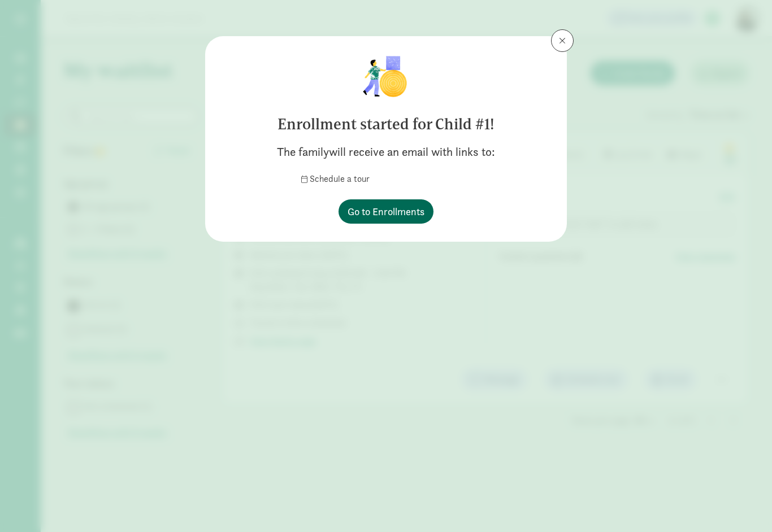  Describe the element at coordinates (386, 152) in the screenshot. I see `p: The family will receive an email with links to:` at that location.